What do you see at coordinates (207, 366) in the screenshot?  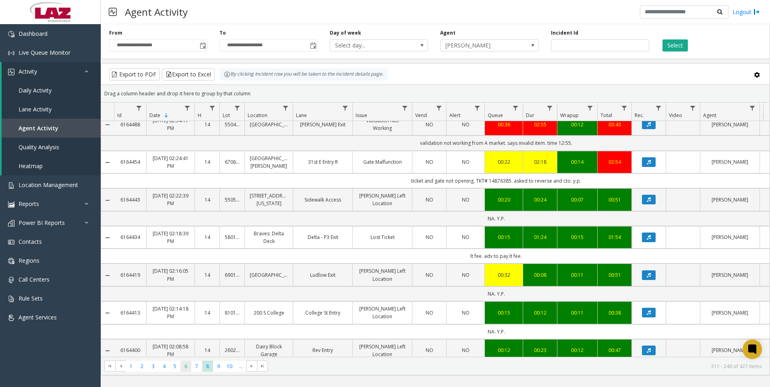 I see `span: Page 8` at bounding box center [207, 366].